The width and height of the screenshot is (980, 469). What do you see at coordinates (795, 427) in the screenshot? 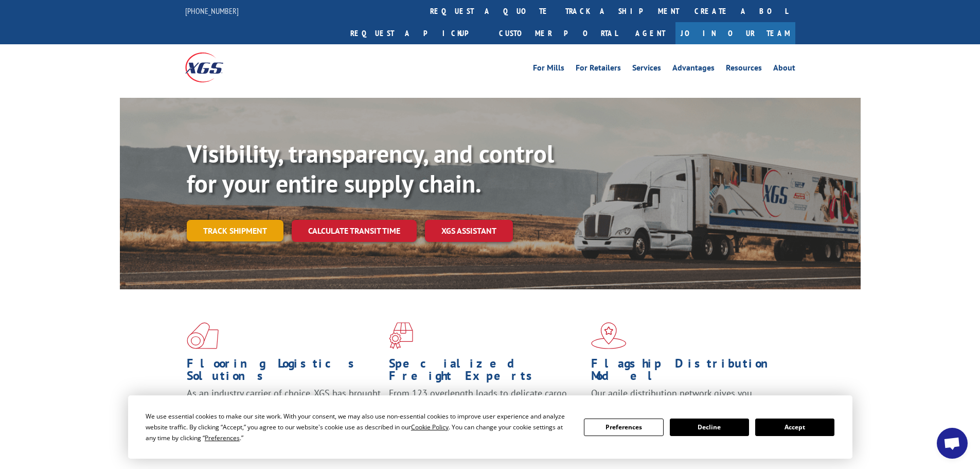
I see `button: Accept` at bounding box center [795, 427].